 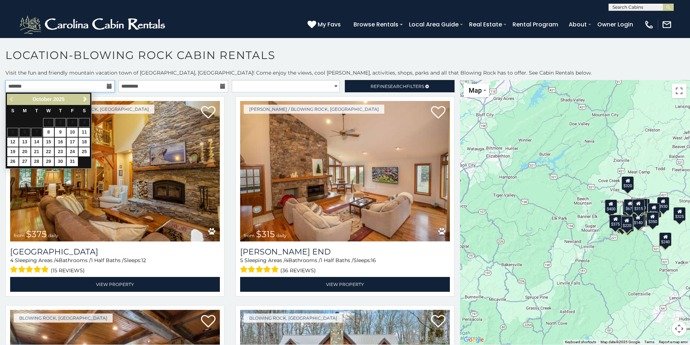 What do you see at coordinates (625, 222) in the screenshot?
I see `div: $165` at bounding box center [625, 222].